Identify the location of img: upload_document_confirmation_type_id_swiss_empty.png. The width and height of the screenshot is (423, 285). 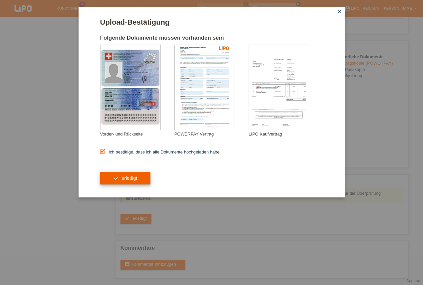
(131, 87).